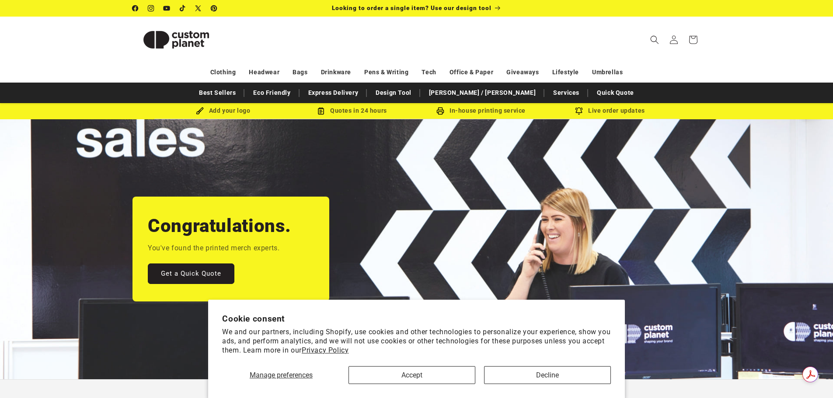 The image size is (833, 398). What do you see at coordinates (416, 342) in the screenshot?
I see `p: We and our partners, including Shopify, use cookies and other technologies to personalize your ex...` at bounding box center [416, 342].